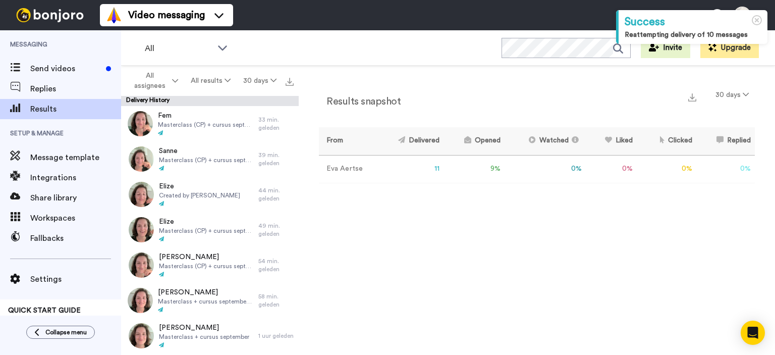 The image size is (775, 355). I want to click on img: 3f862f22-cde4-42ec-850e-f263f8e70eaf-thumb.jpg, so click(140, 300).